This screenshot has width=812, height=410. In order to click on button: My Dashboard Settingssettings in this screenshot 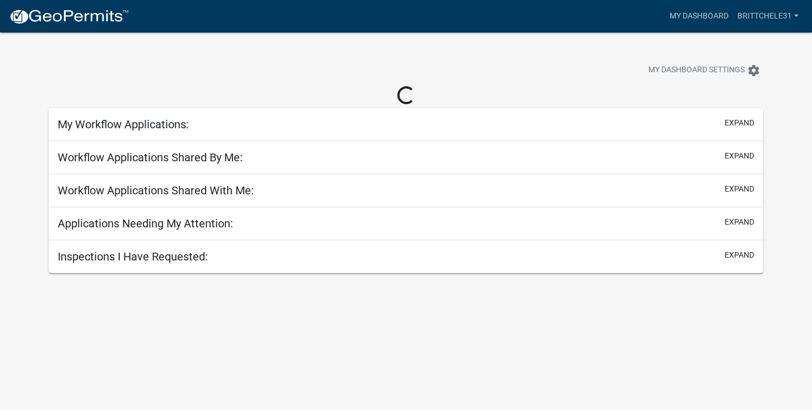, I will do `click(704, 70)`.